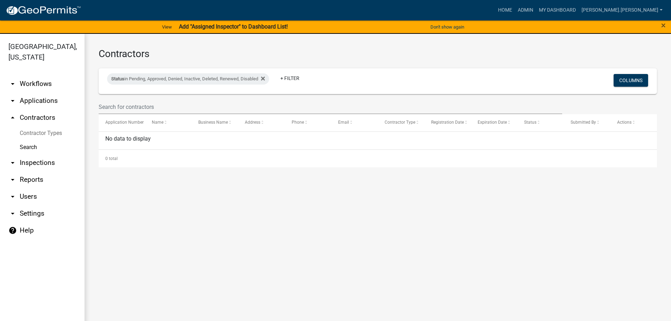 The height and width of the screenshot is (321, 671). What do you see at coordinates (343, 122) in the screenshot?
I see `span: Email` at bounding box center [343, 122].